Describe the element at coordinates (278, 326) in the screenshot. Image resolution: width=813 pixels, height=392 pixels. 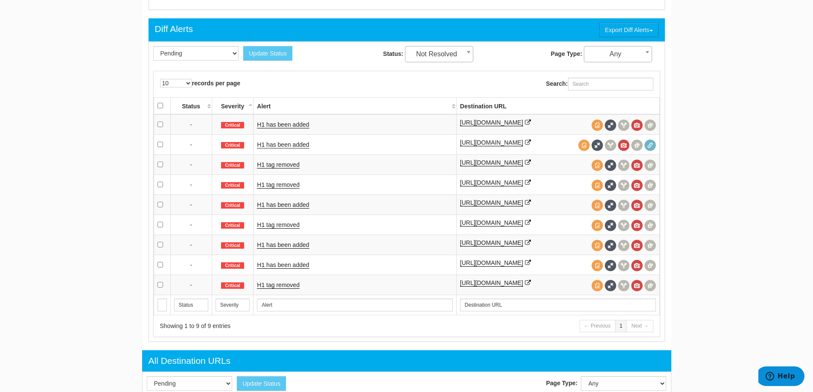
I see `div: Showing 1 to 9 of 9 entries` at that location.